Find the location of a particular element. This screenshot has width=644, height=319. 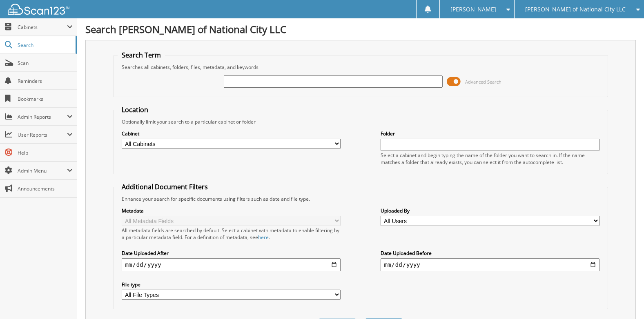

label: Date Uploaded Before is located at coordinates (489, 253).